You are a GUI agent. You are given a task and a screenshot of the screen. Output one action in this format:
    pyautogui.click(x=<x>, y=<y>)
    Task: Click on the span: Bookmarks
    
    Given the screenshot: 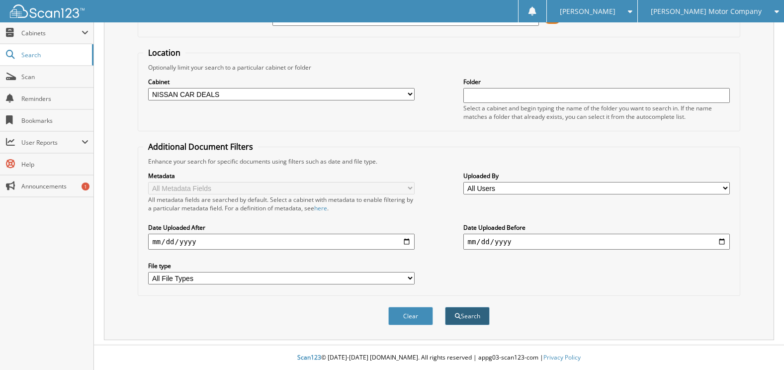 What is the action you would take?
    pyautogui.click(x=55, y=120)
    